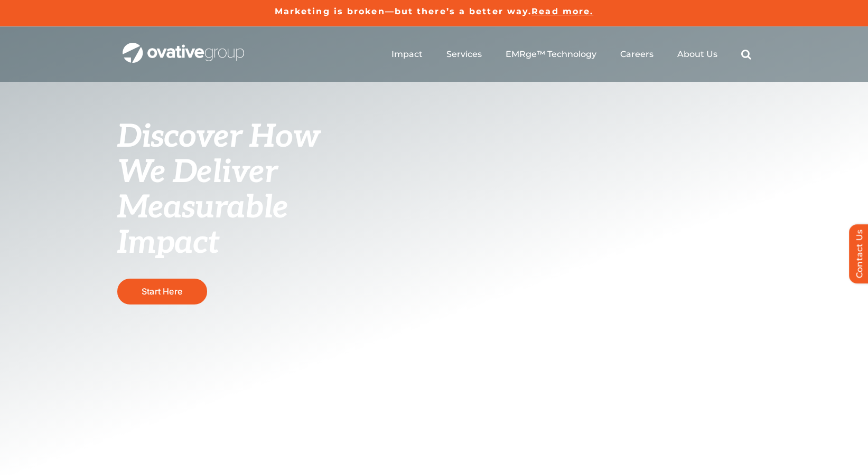 The width and height of the screenshot is (868, 476). What do you see at coordinates (403, 11) in the screenshot?
I see `a: Marketing is broken—but there’s a better way.` at bounding box center [403, 11].